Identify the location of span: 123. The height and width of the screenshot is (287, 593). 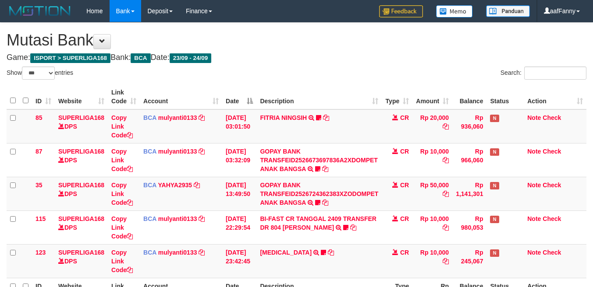
(40, 253).